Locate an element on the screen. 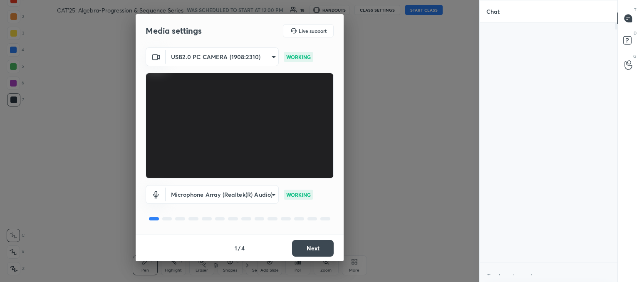 The height and width of the screenshot is (282, 639). p: Chat is located at coordinates (493, 11).